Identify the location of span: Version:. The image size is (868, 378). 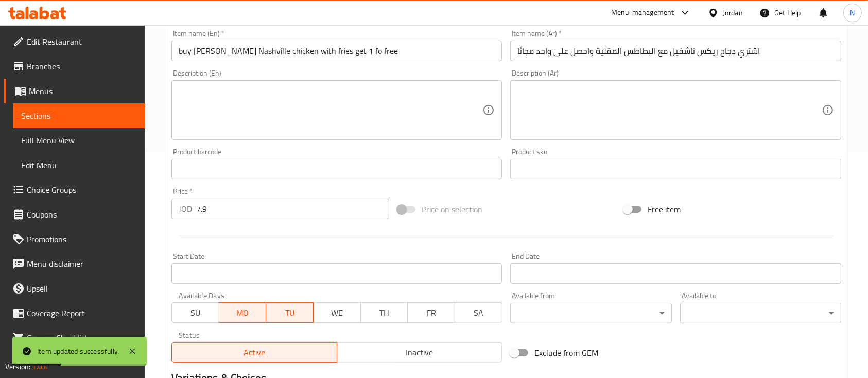
(17, 367).